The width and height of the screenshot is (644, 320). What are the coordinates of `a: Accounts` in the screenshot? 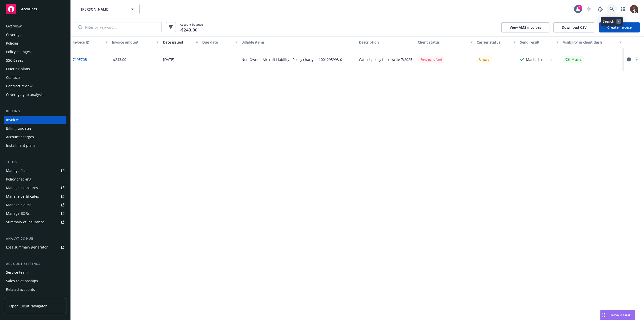 It's located at (35, 9).